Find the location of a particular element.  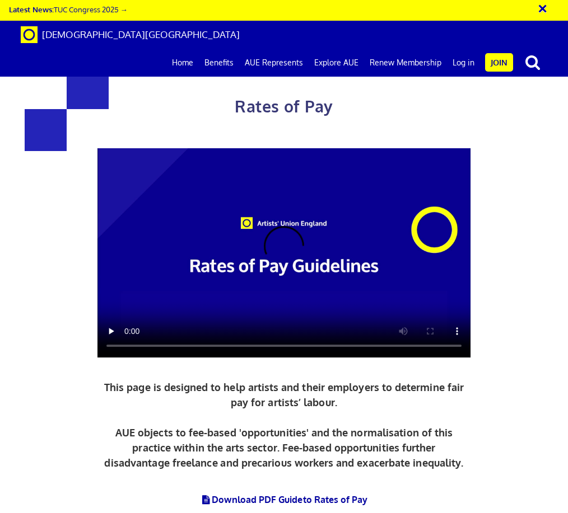

strong: Latest News: is located at coordinates (31, 9).